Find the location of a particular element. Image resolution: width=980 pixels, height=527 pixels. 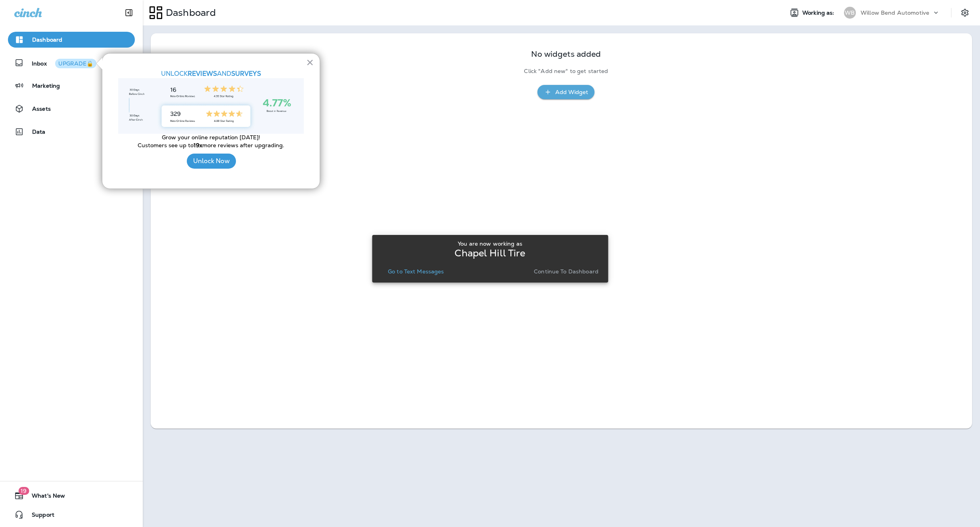

span: Working as: is located at coordinates (819, 13).